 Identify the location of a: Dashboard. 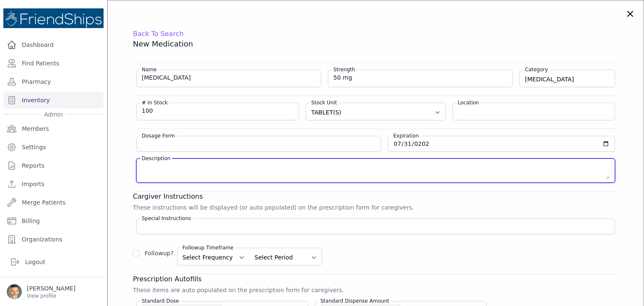
(53, 45).